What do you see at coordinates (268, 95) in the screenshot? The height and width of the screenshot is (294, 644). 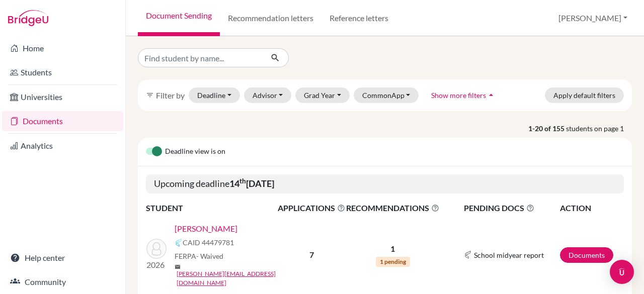 I see `button: Advisor` at bounding box center [268, 95].